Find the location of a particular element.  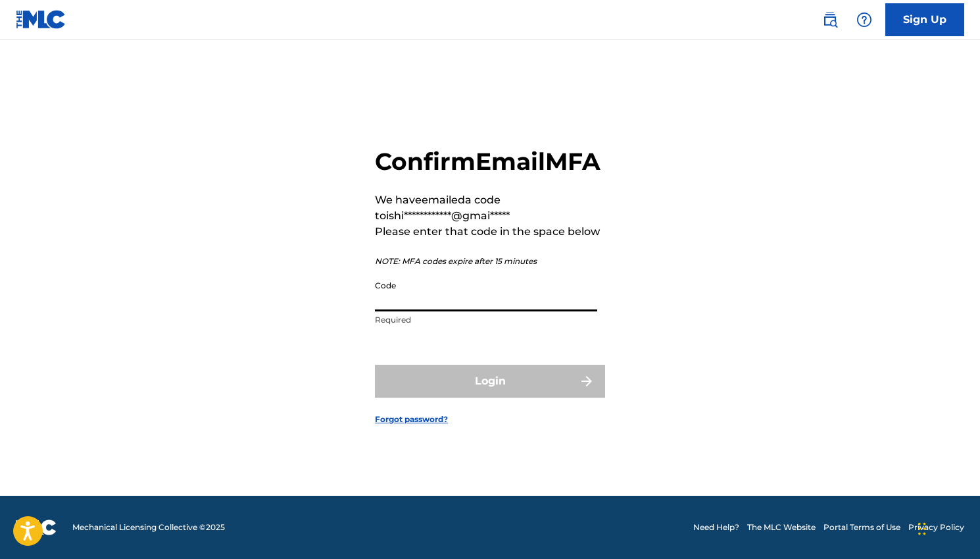

a: Forgot password? is located at coordinates (412, 419).